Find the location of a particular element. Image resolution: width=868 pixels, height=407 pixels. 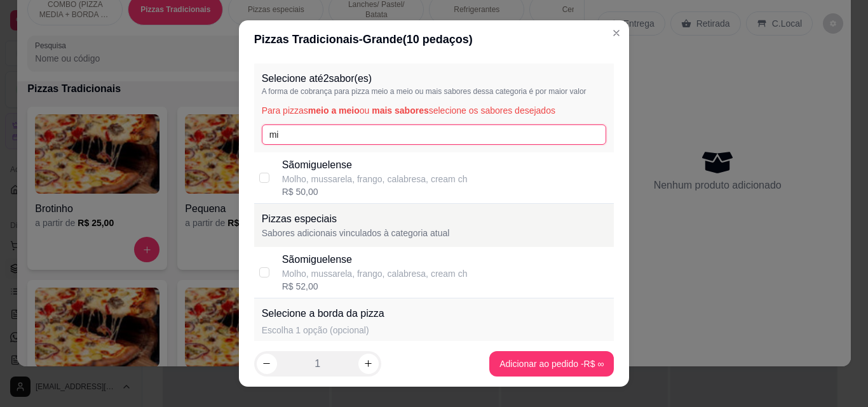

p: Escolha 1 opção (opcional) is located at coordinates (323, 331).